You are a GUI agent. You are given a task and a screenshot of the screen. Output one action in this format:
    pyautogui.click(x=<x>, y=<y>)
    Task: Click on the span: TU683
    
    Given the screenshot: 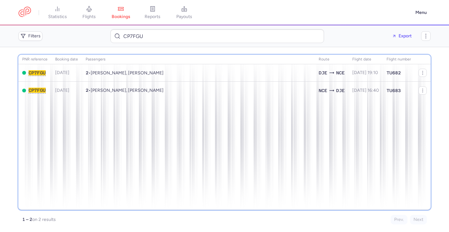 What is the action you would take?
    pyautogui.click(x=394, y=91)
    